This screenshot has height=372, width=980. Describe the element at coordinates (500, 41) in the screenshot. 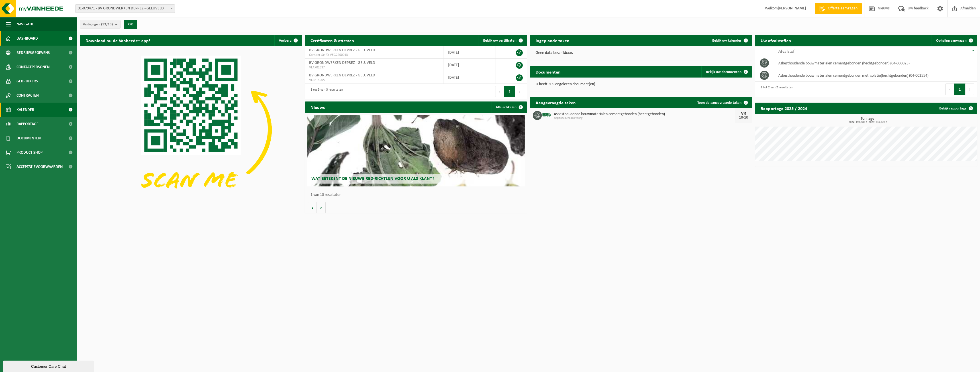

I see `span: Bekijk uw certificaten` at that location.